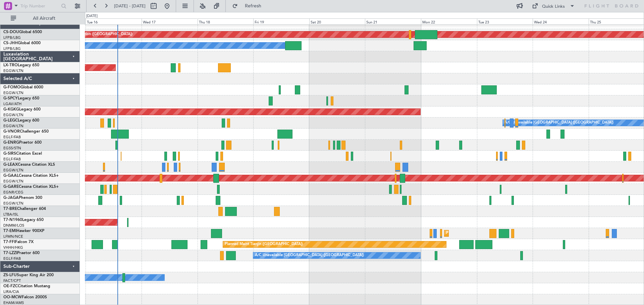 This screenshot has width=644, height=305. What do you see at coordinates (11, 32) in the screenshot?
I see `span: CS-DOU` at bounding box center [11, 32].